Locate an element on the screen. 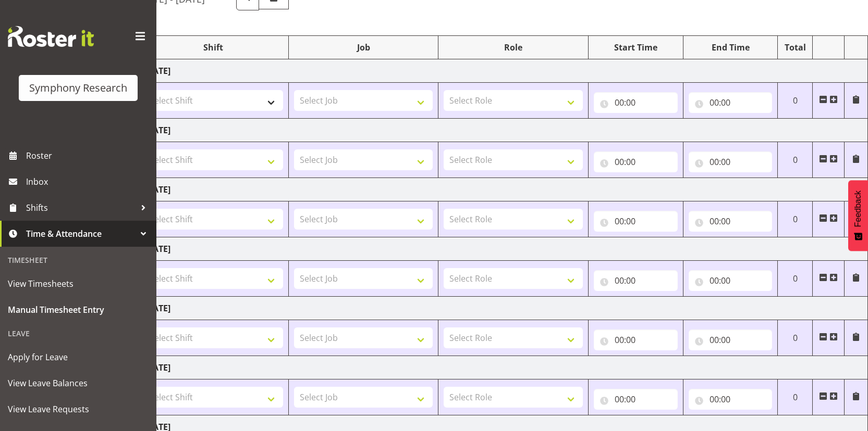  span: Inbox is located at coordinates (89, 182).